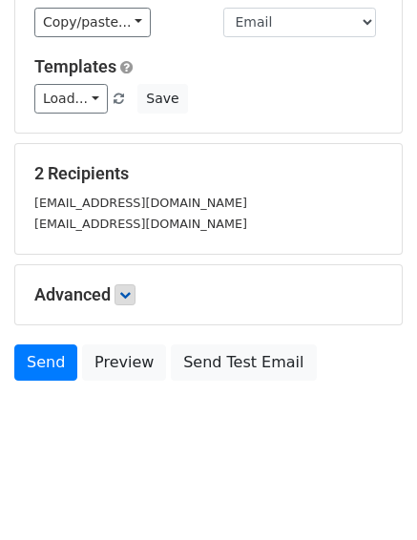  What do you see at coordinates (208, 174) in the screenshot?
I see `h5: 2 Recipients` at bounding box center [208, 174].